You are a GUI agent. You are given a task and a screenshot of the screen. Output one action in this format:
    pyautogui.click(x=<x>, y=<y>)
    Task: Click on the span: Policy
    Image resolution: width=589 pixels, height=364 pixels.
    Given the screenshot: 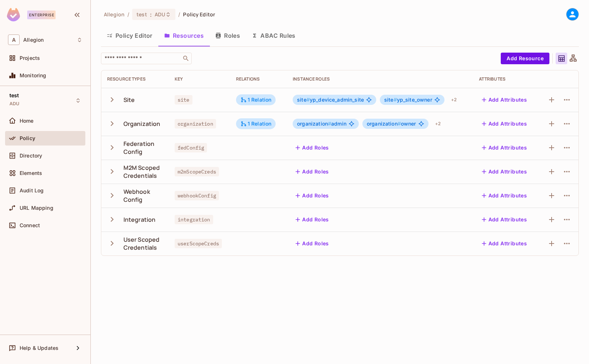 What is the action you would take?
    pyautogui.click(x=27, y=138)
    